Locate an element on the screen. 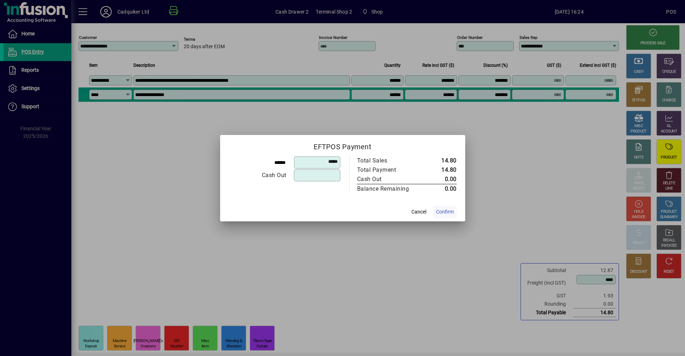  span: Cancel is located at coordinates (419, 212).